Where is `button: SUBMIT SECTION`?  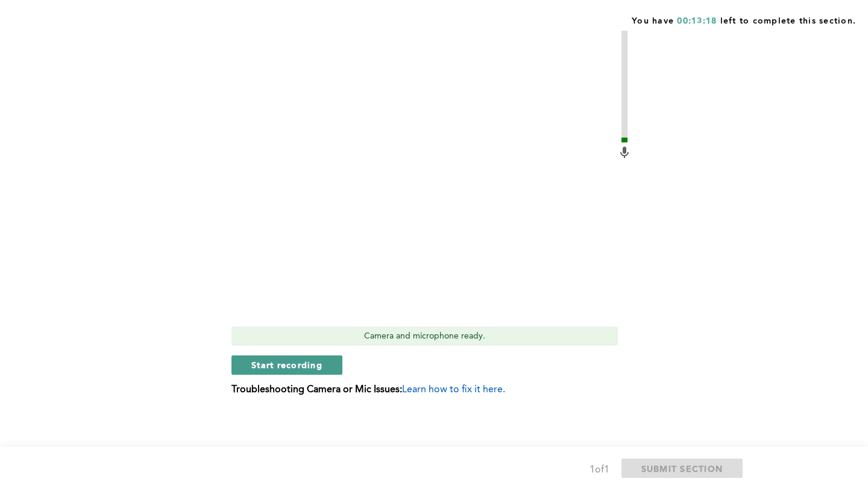
button: SUBMIT SECTION is located at coordinates (683, 468).